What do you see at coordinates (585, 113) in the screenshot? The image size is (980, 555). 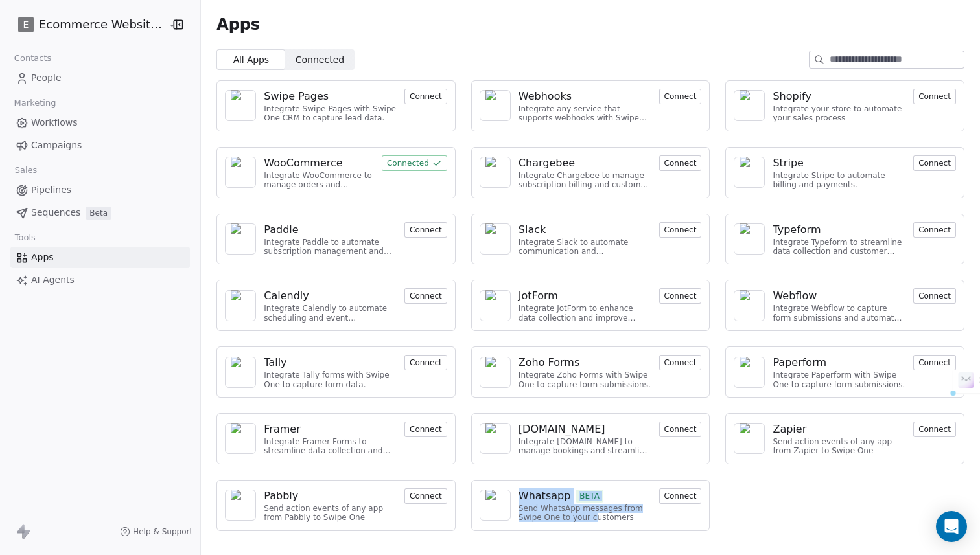 I see `div: Integrate any service that supports webhooks with Swipe One to capture and automate data workflows.` at bounding box center [585, 113].